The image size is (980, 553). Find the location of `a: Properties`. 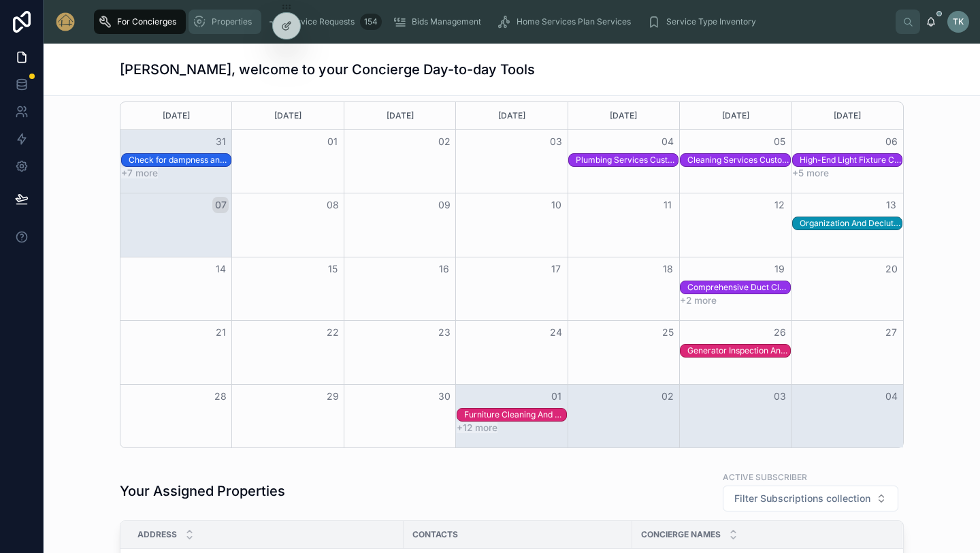

a: Properties is located at coordinates (225, 22).